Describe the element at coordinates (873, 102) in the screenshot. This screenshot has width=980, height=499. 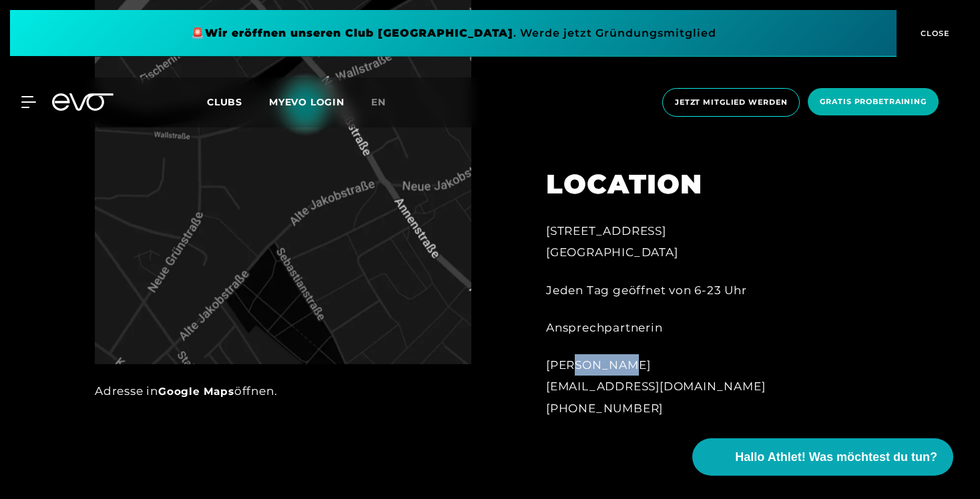
I see `a: Gratis Probetraining` at that location.